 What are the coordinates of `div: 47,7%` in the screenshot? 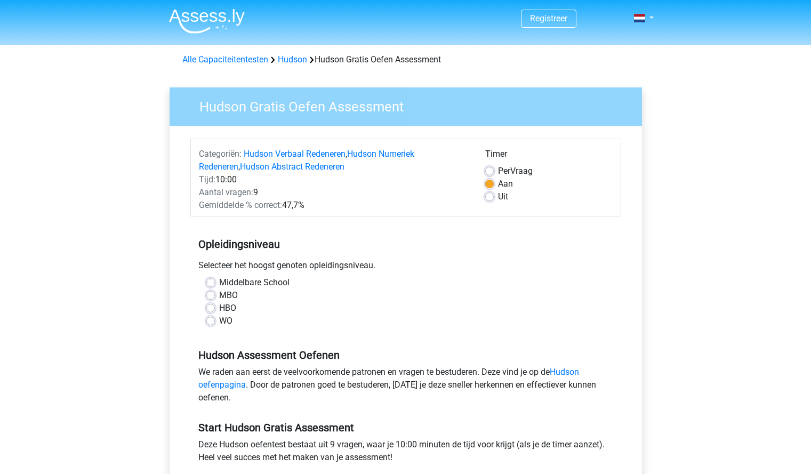 It's located at (334, 205).